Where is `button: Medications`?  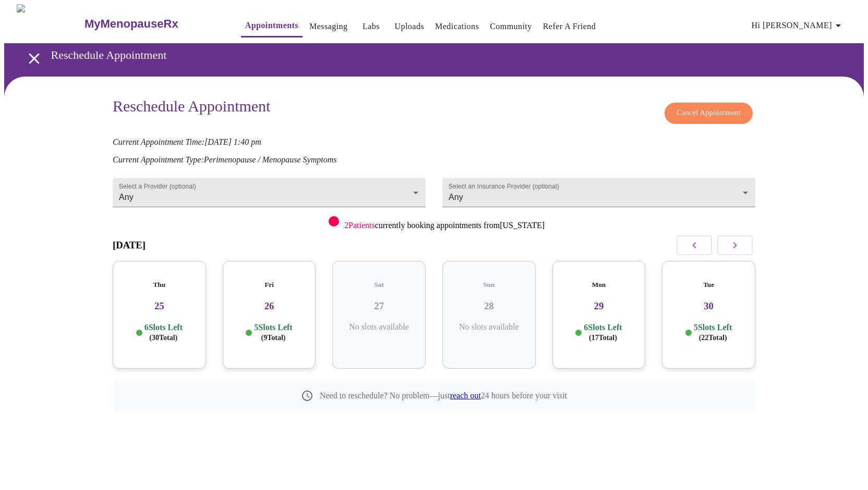
button: Medications is located at coordinates (457, 26).